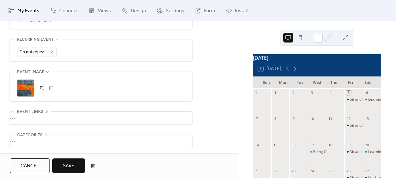  Describe the element at coordinates (330, 119) in the screenshot. I see `div: 11` at that location.